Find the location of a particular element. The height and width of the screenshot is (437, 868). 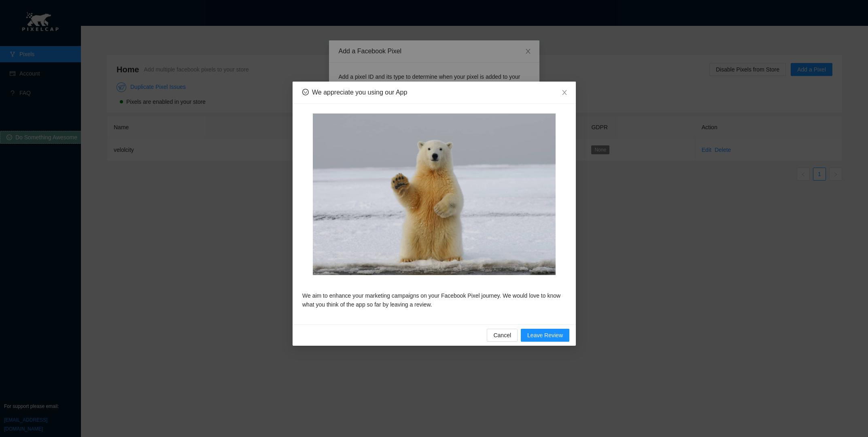

img: polar-bear.jpg is located at coordinates (434, 194).